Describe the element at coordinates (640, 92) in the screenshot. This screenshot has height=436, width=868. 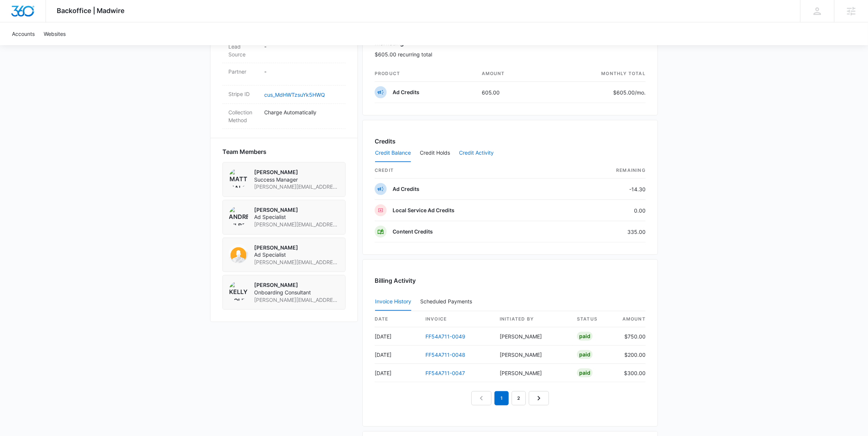
I see `span: /mo.` at that location.